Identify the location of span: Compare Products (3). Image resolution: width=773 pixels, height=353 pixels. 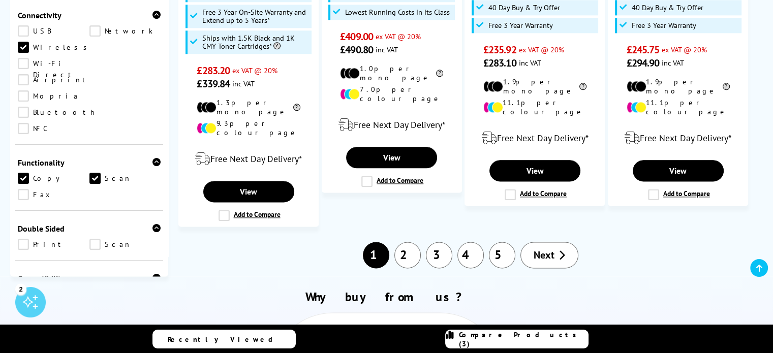
(523, 339).